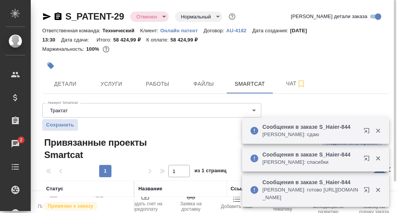 Image resolution: width=397 pixels, height=213 pixels. What do you see at coordinates (237, 202) in the screenshot?
I see `button: Добавить Todo` at bounding box center [237, 202].